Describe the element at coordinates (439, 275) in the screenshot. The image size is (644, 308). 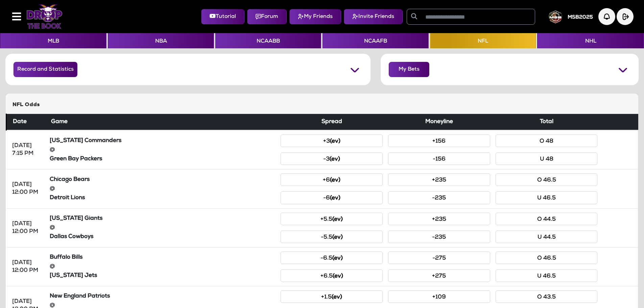
I see `button: +275` at that location.